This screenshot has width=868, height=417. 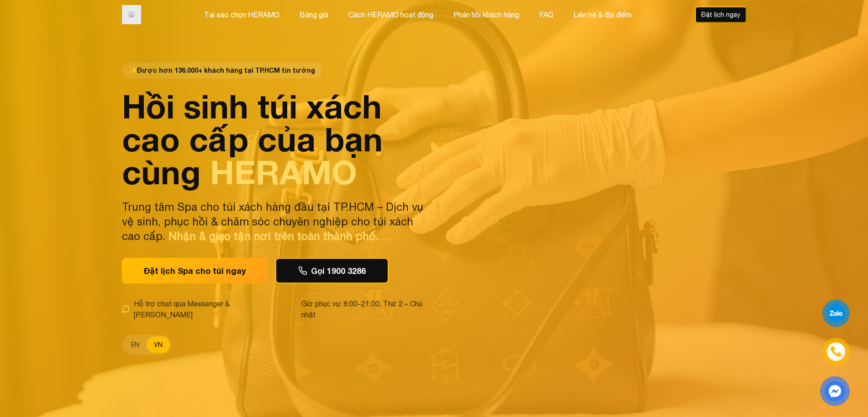 What do you see at coordinates (283, 172) in the screenshot?
I see `span: HERAMO` at bounding box center [283, 172].